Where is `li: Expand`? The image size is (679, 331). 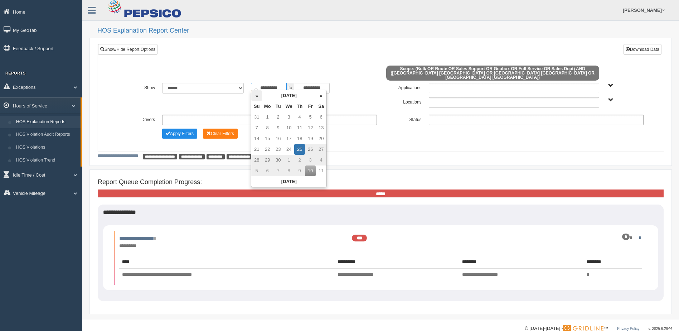
li: Expand is located at coordinates (381, 257).